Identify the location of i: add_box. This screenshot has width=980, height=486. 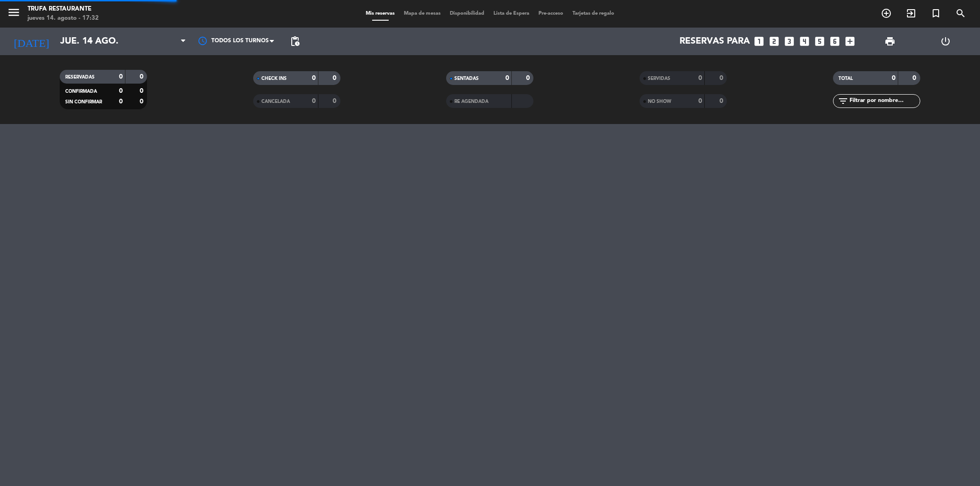
(850, 41).